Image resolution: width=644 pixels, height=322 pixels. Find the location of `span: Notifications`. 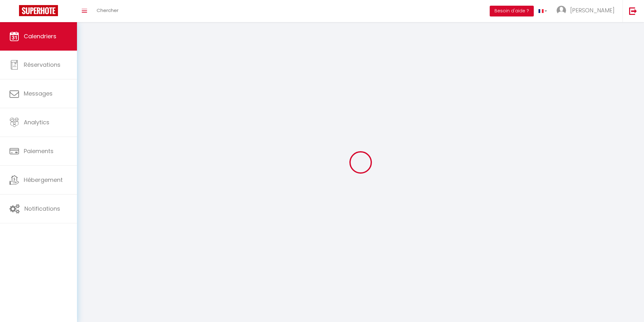

span: Notifications is located at coordinates (42, 209).